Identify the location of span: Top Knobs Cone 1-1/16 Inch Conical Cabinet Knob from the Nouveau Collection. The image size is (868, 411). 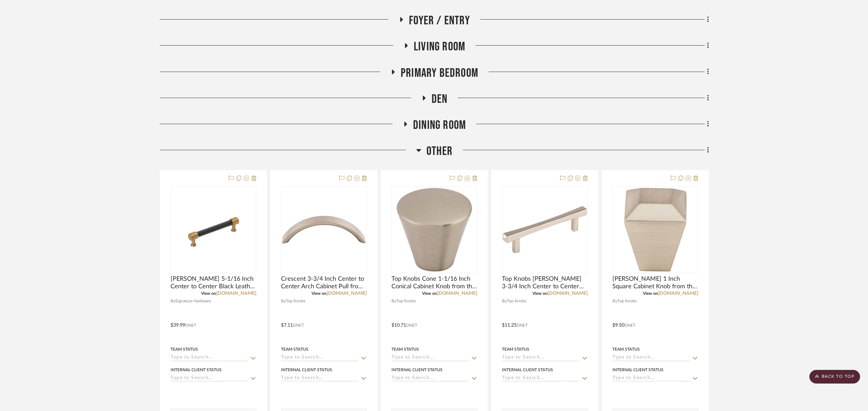
(435, 283).